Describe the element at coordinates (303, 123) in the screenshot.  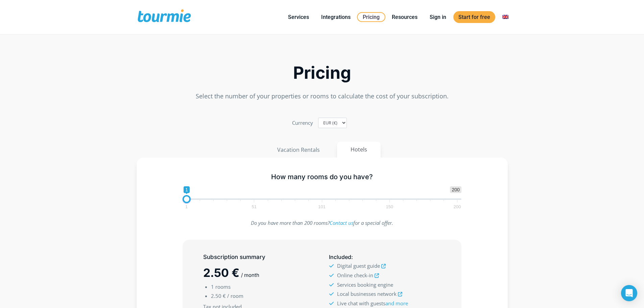
I see `label: Currency` at that location.